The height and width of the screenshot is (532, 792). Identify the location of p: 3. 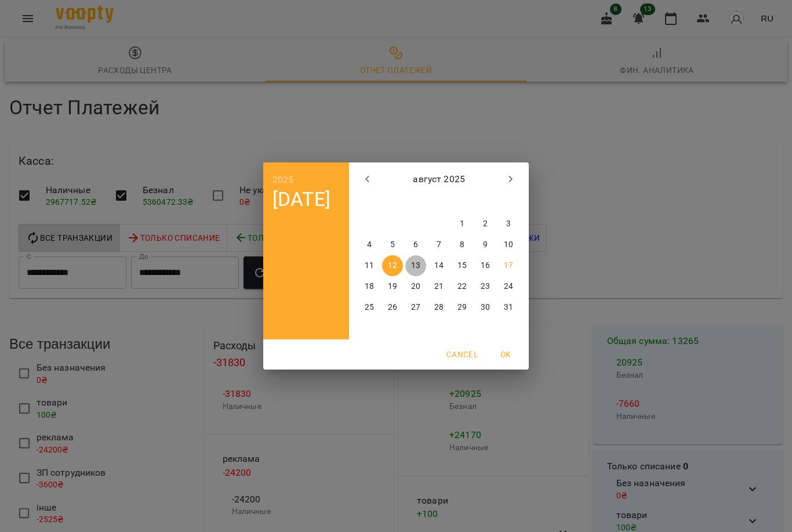
(508, 224).